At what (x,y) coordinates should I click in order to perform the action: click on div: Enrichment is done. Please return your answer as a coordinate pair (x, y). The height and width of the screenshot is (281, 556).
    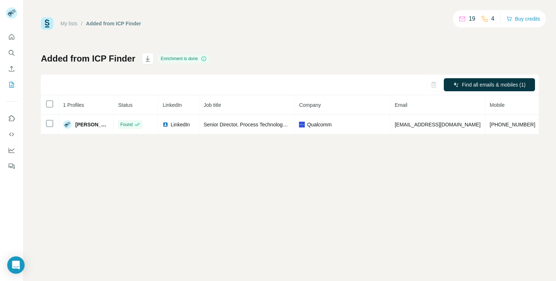
    Looking at the image, I should click on (184, 59).